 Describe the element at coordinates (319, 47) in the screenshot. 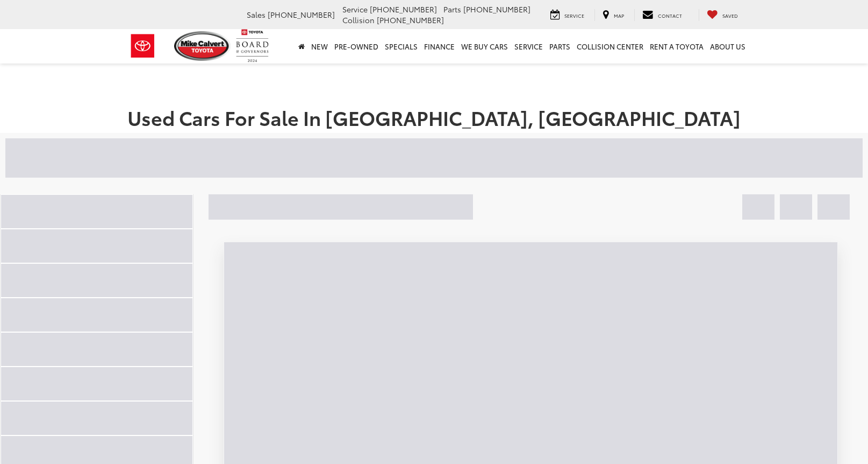

I see `a: New` at that location.